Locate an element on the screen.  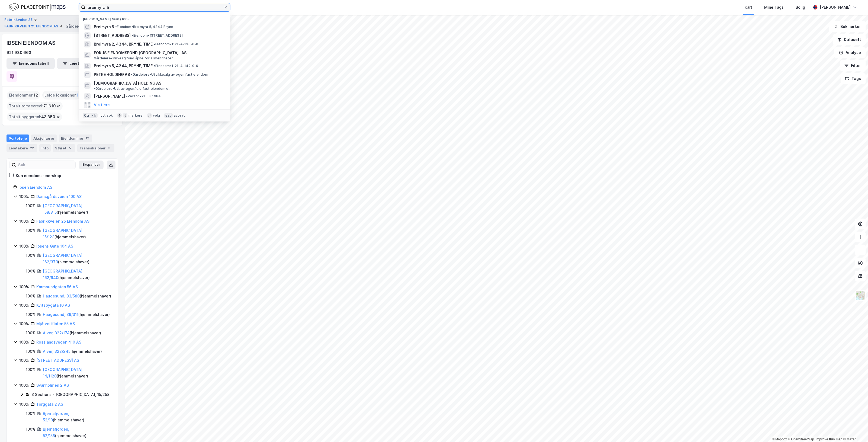
button: FABRIKKVEIEN 25 EIENDOM AS is located at coordinates (32, 27).